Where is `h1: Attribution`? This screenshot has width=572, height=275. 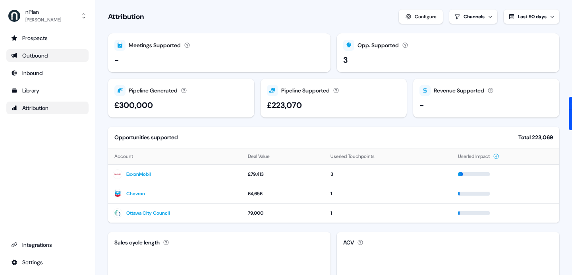
h1: Attribution is located at coordinates (126, 17).